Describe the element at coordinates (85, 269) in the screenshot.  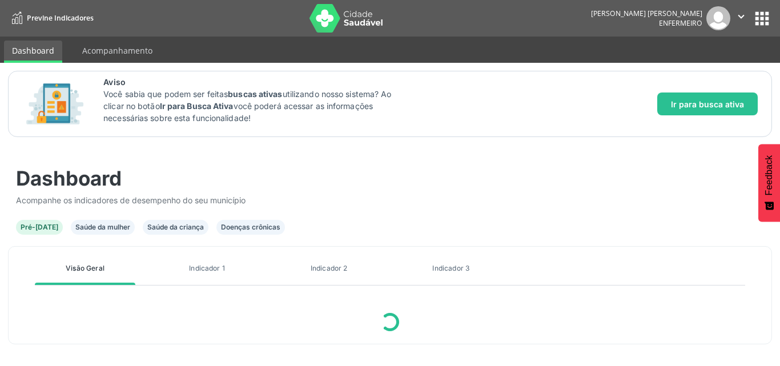
I see `a: Visão Geral` at that location.